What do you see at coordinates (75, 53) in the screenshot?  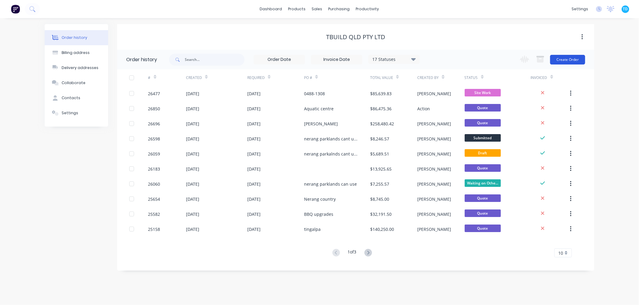 I see `div: Billing address` at bounding box center [75, 53].